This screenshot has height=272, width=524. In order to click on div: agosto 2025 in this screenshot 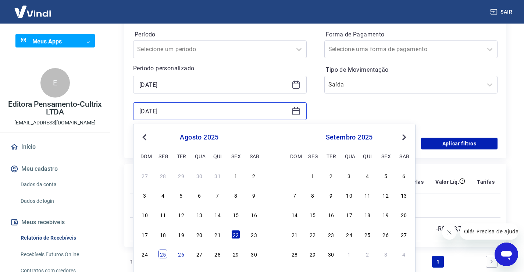, I will do `click(199, 137)`.